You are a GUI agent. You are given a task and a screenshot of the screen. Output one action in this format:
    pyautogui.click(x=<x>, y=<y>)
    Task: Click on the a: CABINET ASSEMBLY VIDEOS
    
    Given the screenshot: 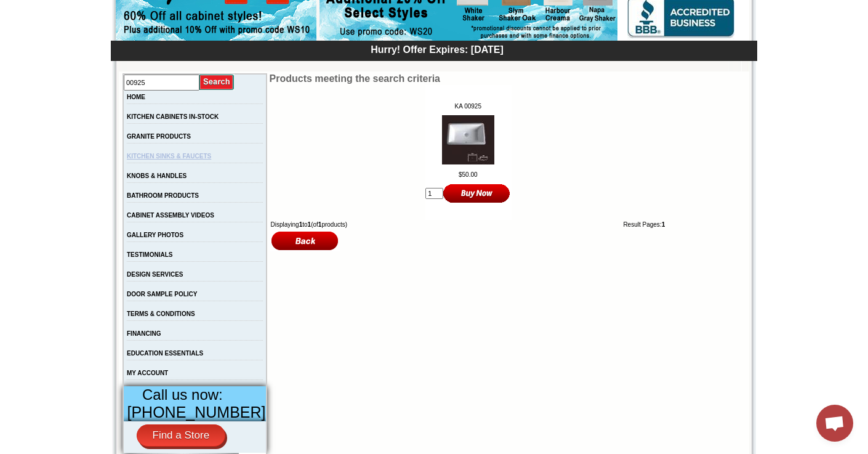 What is the action you would take?
    pyautogui.click(x=170, y=215)
    